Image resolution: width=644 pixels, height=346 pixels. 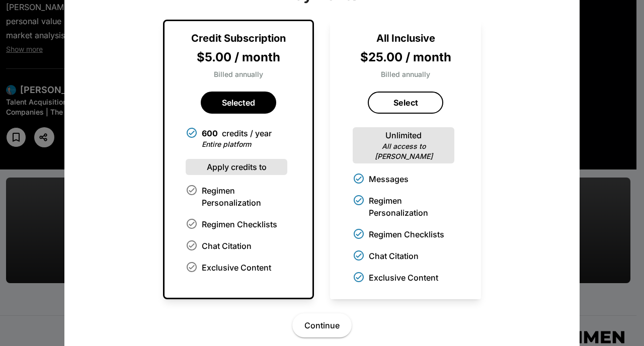 What do you see at coordinates (238, 58) in the screenshot?
I see `div: $5.00 / month` at bounding box center [238, 58].